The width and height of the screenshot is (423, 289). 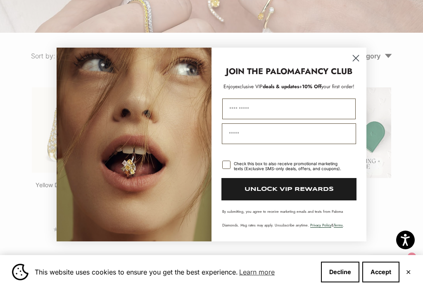 I want to click on strong: FANCY CLUB, so click(x=327, y=71).